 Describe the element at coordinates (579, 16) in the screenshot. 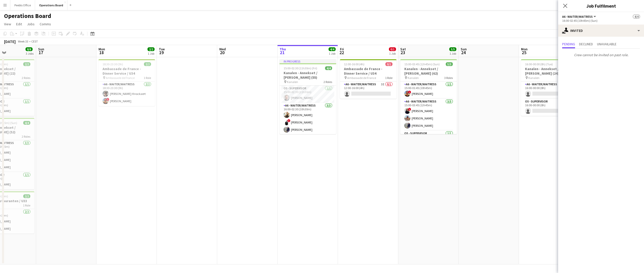

I see `button: A6 - WAITER/WAITRESS` at that location.